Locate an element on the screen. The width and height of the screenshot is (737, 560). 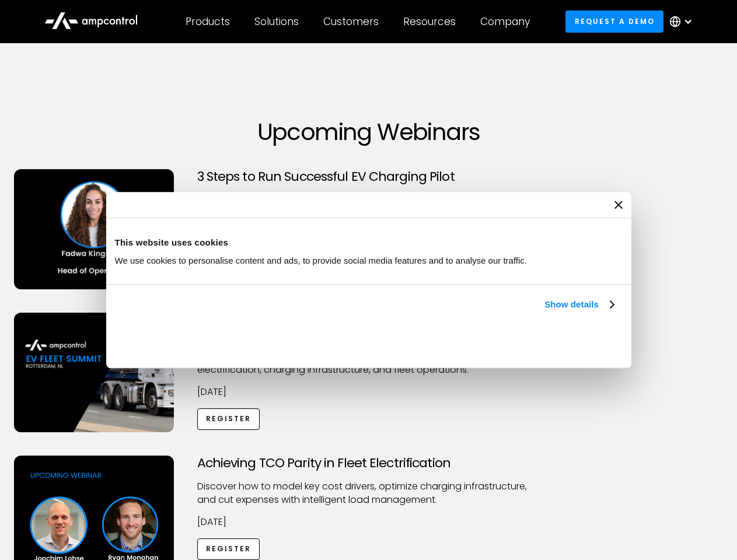
div: Company is located at coordinates (505, 21).